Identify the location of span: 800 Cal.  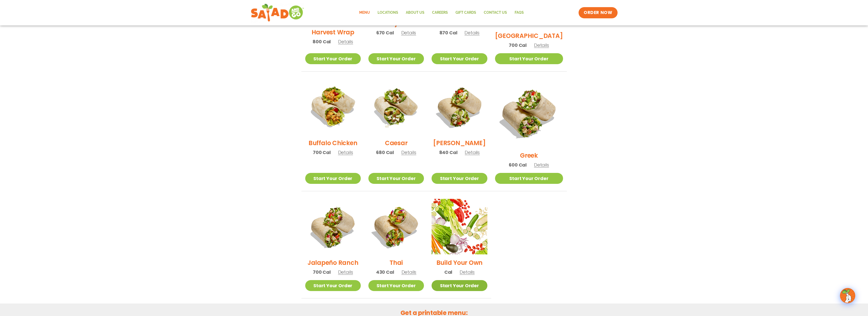
(321, 41).